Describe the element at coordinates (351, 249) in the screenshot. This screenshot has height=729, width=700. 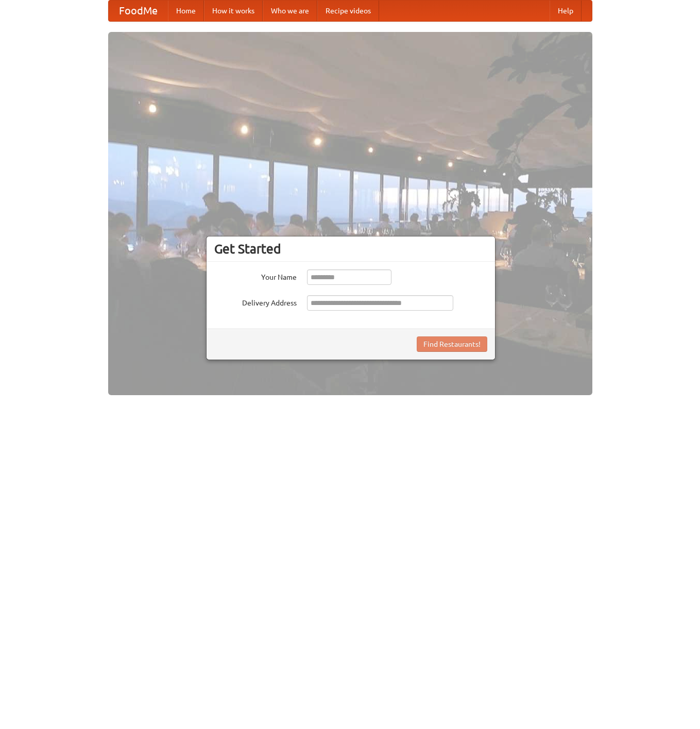
I see `h3: Get Started` at that location.